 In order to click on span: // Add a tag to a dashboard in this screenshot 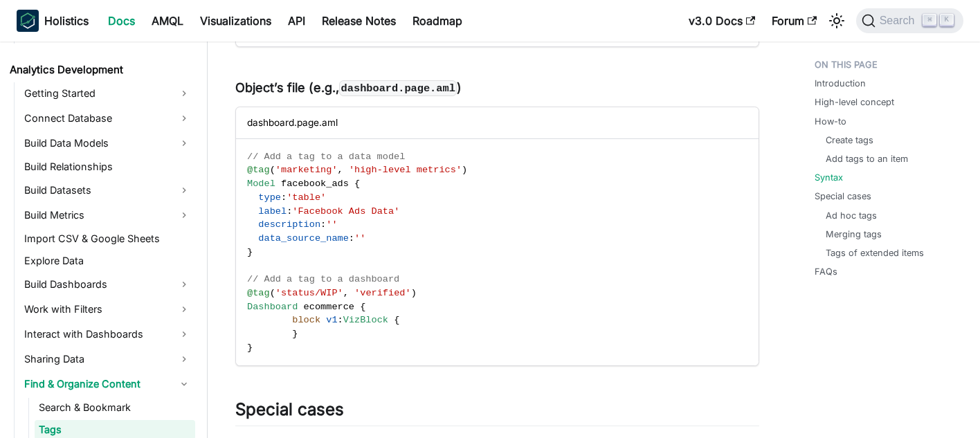, I will do `click(323, 279)`.